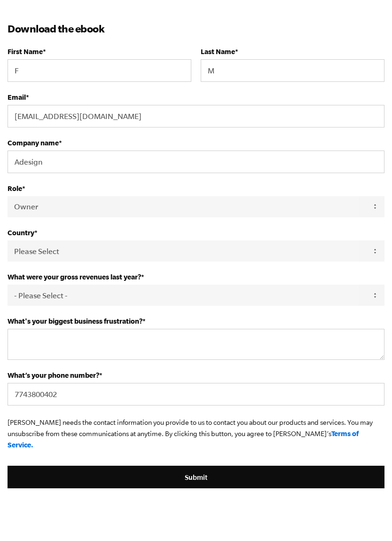 The width and height of the screenshot is (392, 541). I want to click on span: First Name, so click(25, 51).